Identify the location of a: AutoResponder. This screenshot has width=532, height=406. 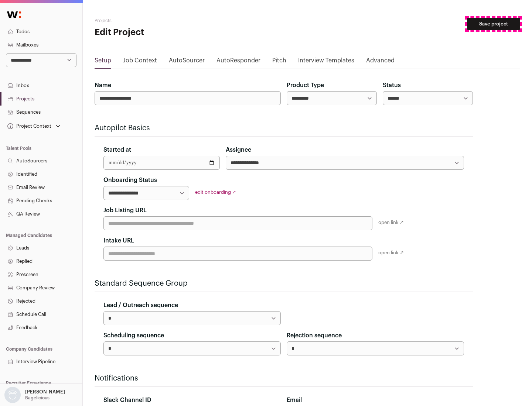
(238, 62).